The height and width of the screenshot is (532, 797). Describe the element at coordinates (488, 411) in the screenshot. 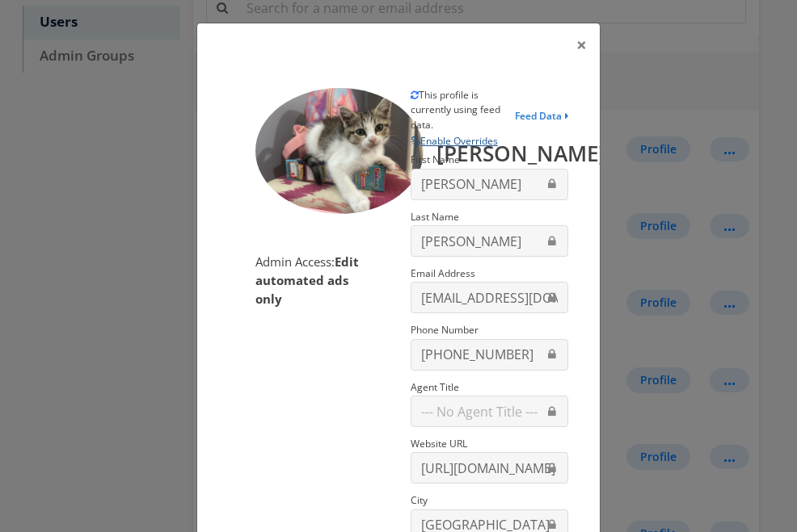

I see `input: Agent Title` at that location.